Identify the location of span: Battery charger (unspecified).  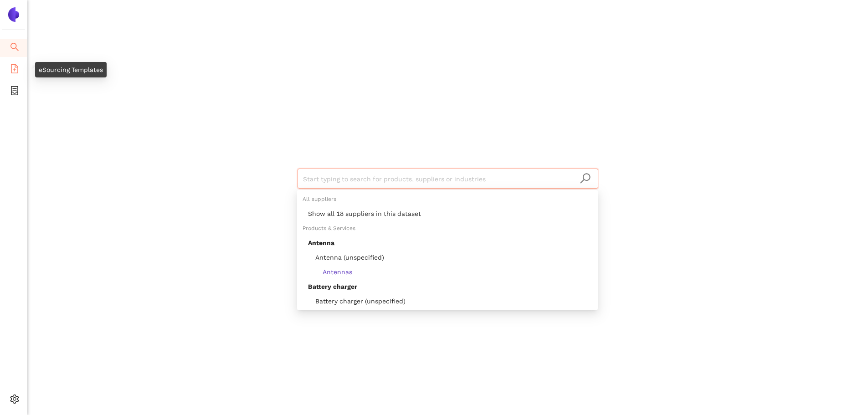
(357, 301).